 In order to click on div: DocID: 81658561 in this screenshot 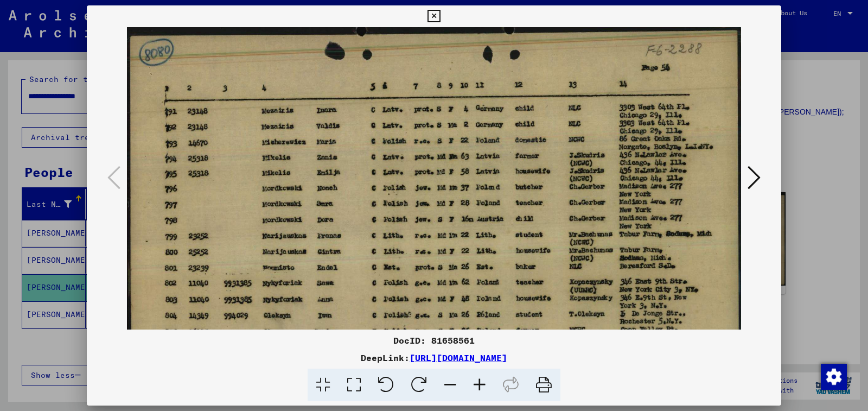, I will do `click(434, 341)`.